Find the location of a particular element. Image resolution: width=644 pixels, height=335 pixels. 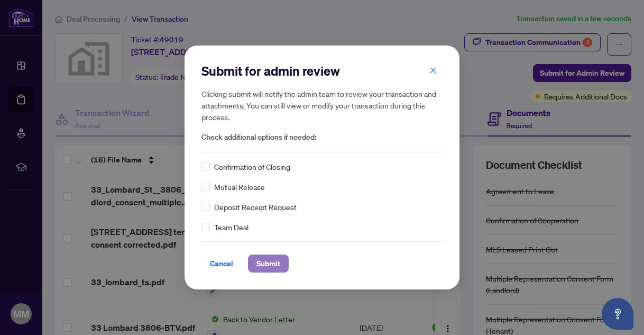

span: Cancel is located at coordinates (222, 264).